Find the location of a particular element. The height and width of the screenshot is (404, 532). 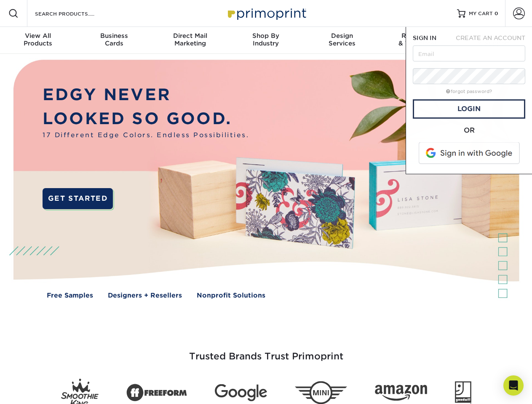

div: & Templates is located at coordinates (418, 40).